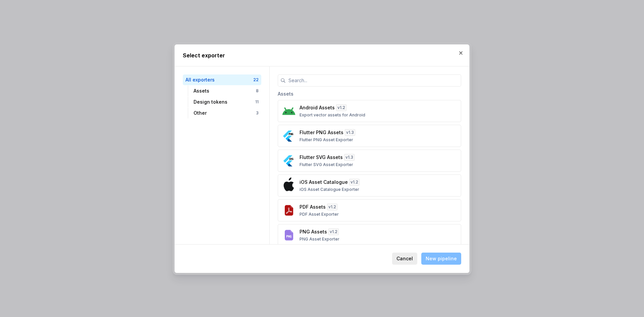  I want to click on p: PDF Assets, so click(313, 207).